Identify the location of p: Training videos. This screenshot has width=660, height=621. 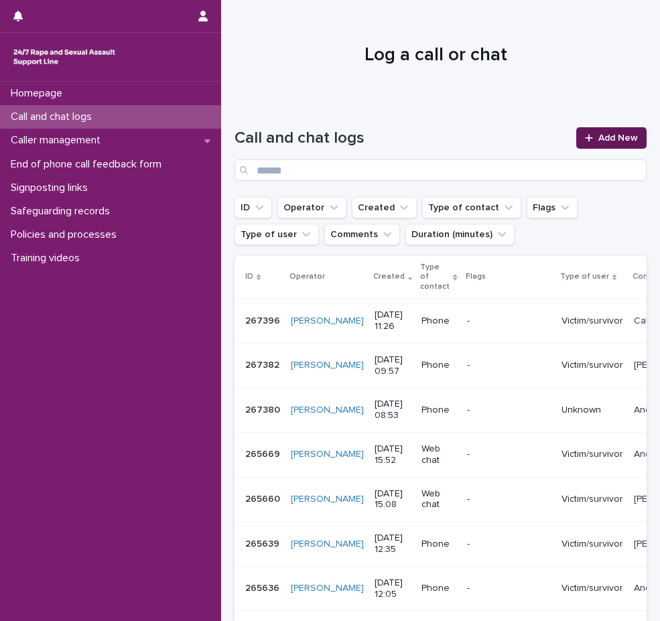
(48, 258).